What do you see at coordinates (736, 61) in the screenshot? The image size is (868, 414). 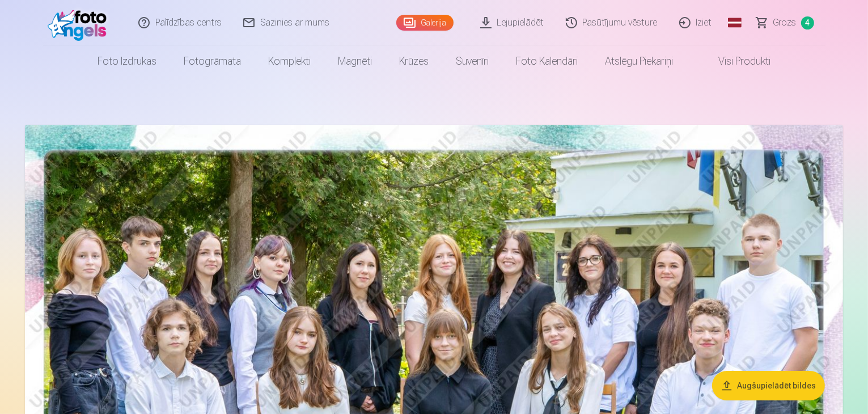 I see `a: Visi produkti` at bounding box center [736, 61].